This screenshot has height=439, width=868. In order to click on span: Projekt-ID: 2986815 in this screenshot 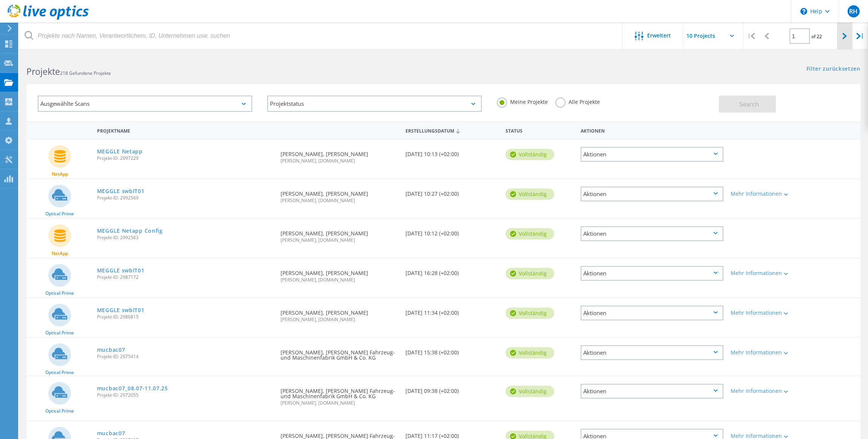, I will do `click(185, 317)`.